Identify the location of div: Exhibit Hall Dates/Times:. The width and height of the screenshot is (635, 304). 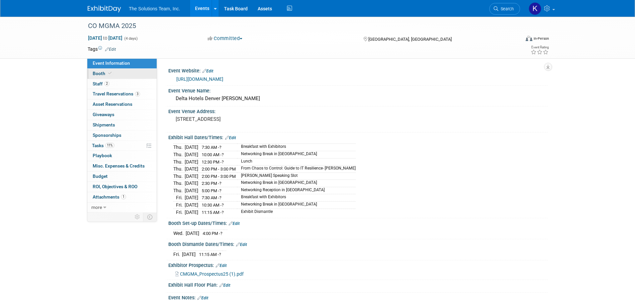
(358, 137).